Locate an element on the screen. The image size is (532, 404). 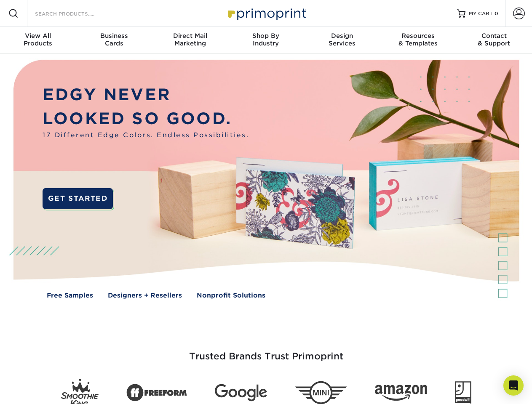
div: Services is located at coordinates (342, 40).